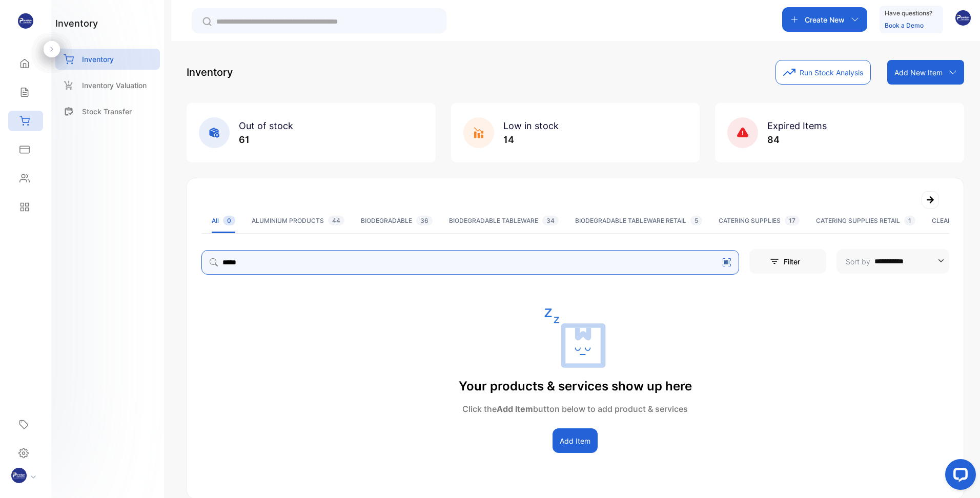 The image size is (980, 498). What do you see at coordinates (266, 139) in the screenshot?
I see `p: 61` at bounding box center [266, 139].